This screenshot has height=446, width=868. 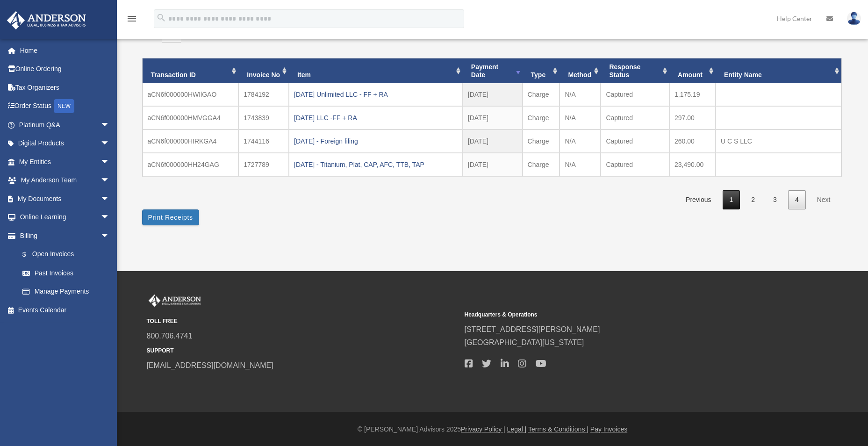 I want to click on a: menu, so click(x=132, y=20).